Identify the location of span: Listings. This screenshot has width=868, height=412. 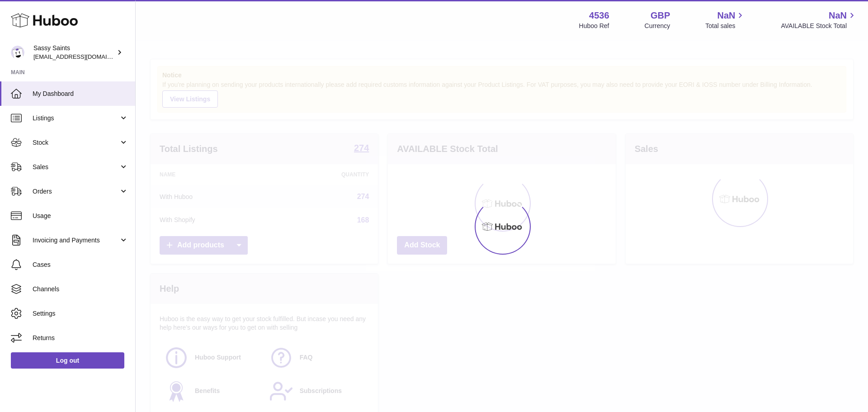
(75, 118).